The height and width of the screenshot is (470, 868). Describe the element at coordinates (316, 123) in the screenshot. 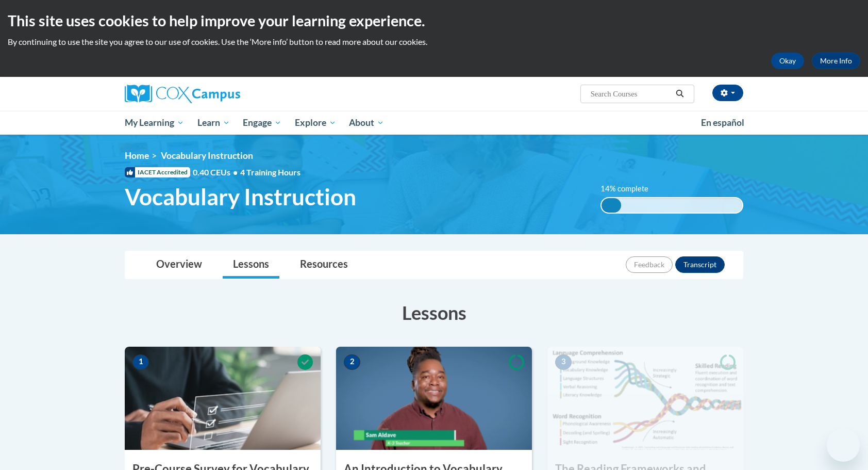

I see `a: Explore` at that location.